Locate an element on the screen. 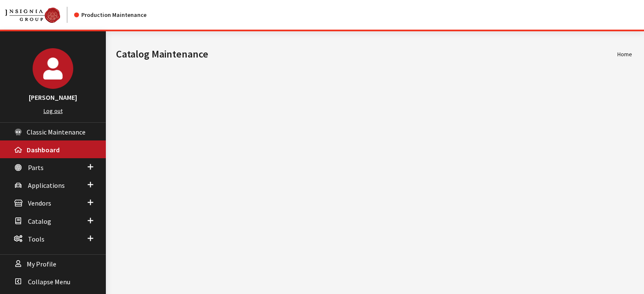 This screenshot has height=294, width=644. span: Catalog is located at coordinates (40, 221).